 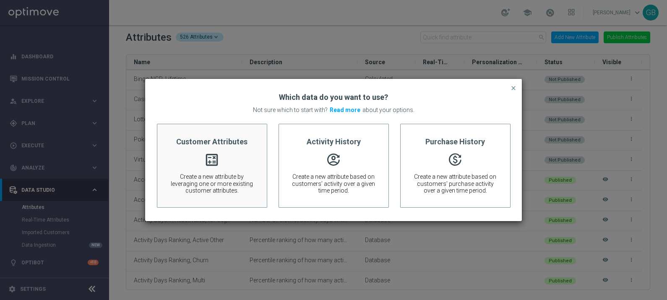 I want to click on span: Customer Attributes, so click(x=212, y=142).